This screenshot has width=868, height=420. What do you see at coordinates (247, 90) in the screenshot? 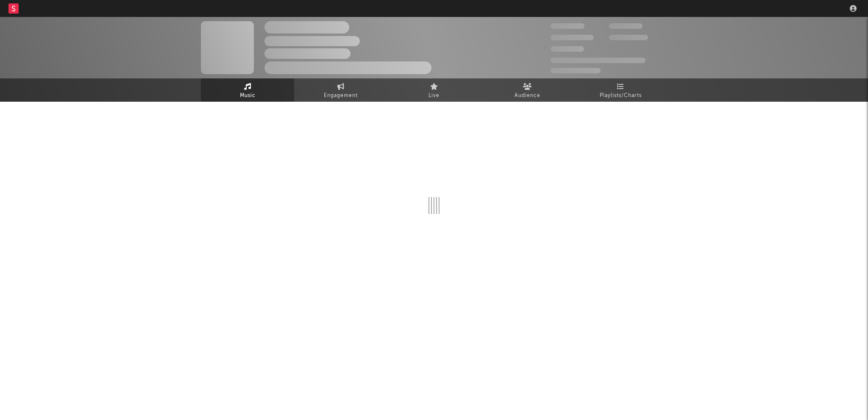
I see `a: Music` at bounding box center [247, 90].